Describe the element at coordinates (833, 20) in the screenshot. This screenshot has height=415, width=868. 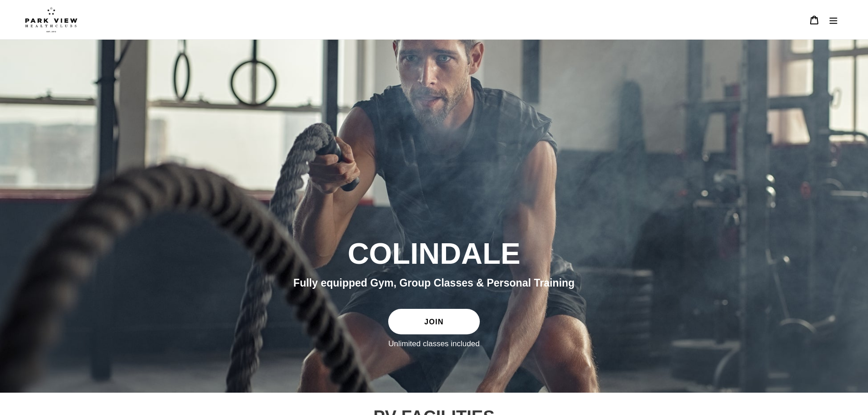
I see `button: Menu` at that location.